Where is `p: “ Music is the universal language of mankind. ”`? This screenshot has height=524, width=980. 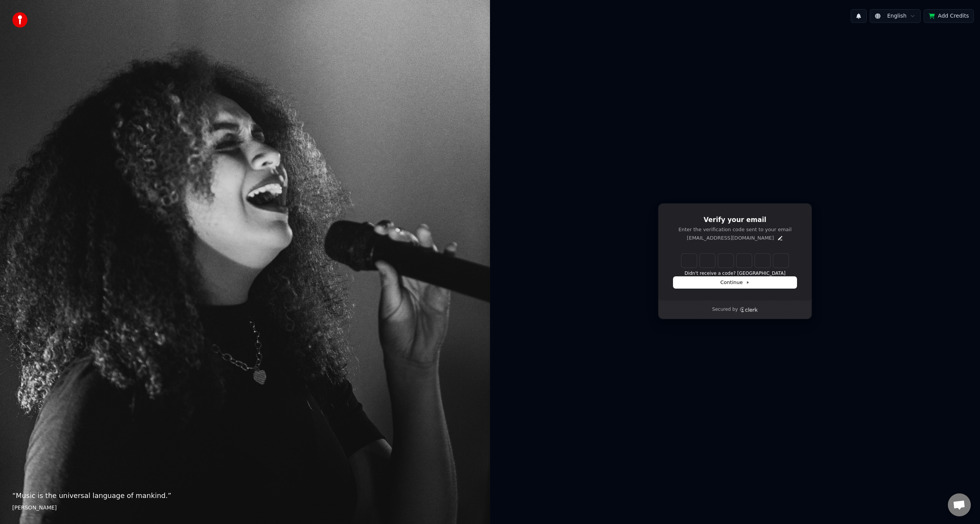
p: “ Music is the universal language of mankind. ” is located at coordinates (245, 496).